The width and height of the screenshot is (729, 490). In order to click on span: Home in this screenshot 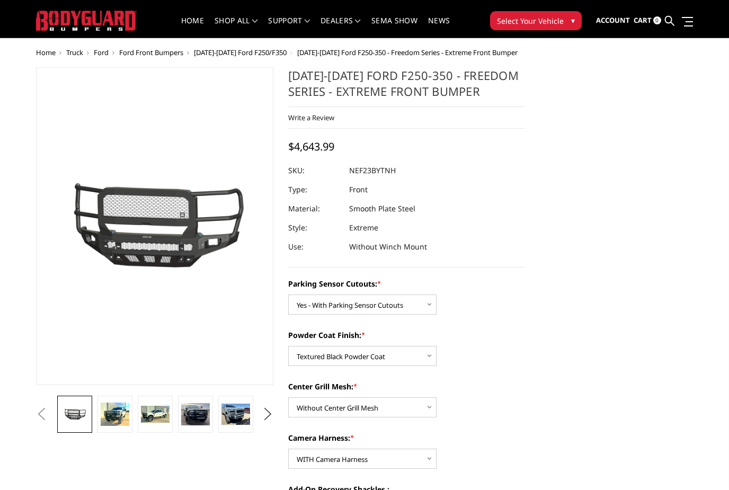, I will do `click(46, 52)`.